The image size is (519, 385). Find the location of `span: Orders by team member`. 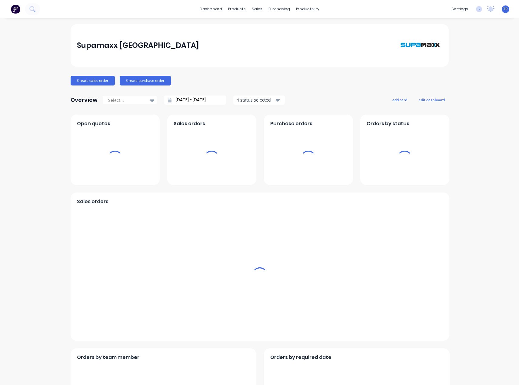

span: Orders by team member is located at coordinates (108, 357).